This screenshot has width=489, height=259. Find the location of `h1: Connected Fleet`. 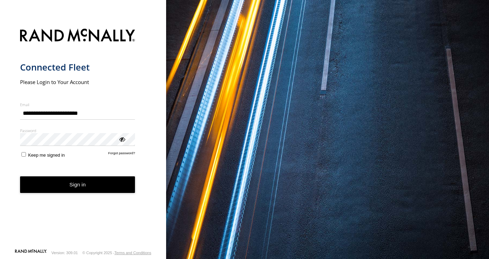

h1: Connected Fleet is located at coordinates (77, 67).